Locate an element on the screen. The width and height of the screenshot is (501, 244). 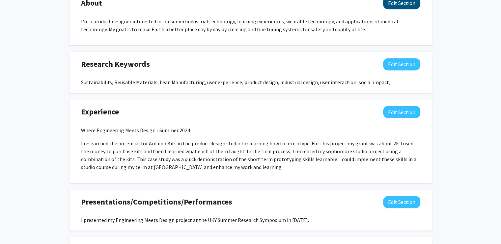
p: I'm a product designer interested in consumer/industrial technology, learning experiences, wearab... is located at coordinates (251, 25).